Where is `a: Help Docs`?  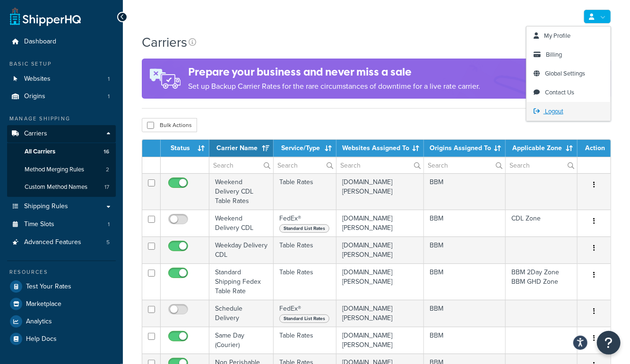 a: Help Docs is located at coordinates (62, 339).